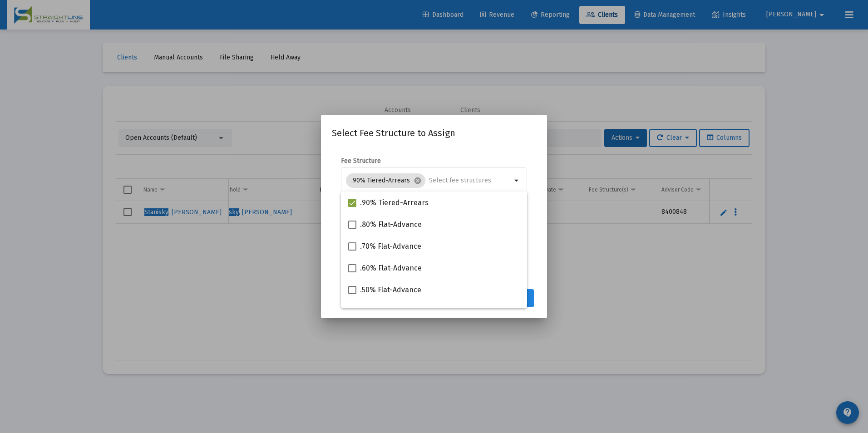 The image size is (868, 433). Describe the element at coordinates (471, 180) in the screenshot. I see `input: Select fee structures` at that location.